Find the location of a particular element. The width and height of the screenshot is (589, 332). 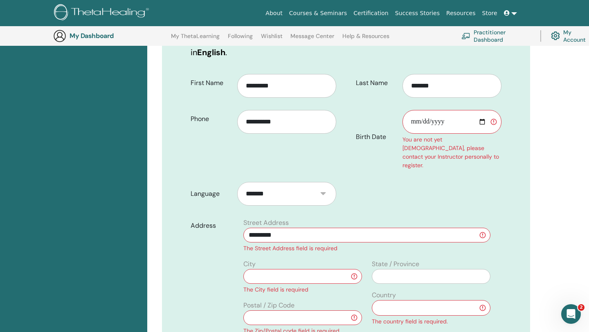

div: The country field is required. is located at coordinates (431, 321).